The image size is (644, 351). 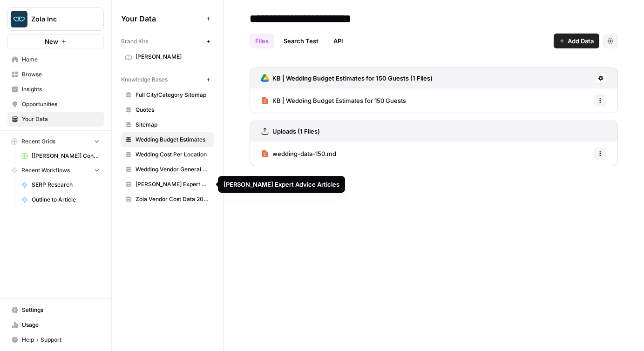 What do you see at coordinates (172, 95) in the screenshot?
I see `span: Full City/Category Sitemap` at bounding box center [172, 95].